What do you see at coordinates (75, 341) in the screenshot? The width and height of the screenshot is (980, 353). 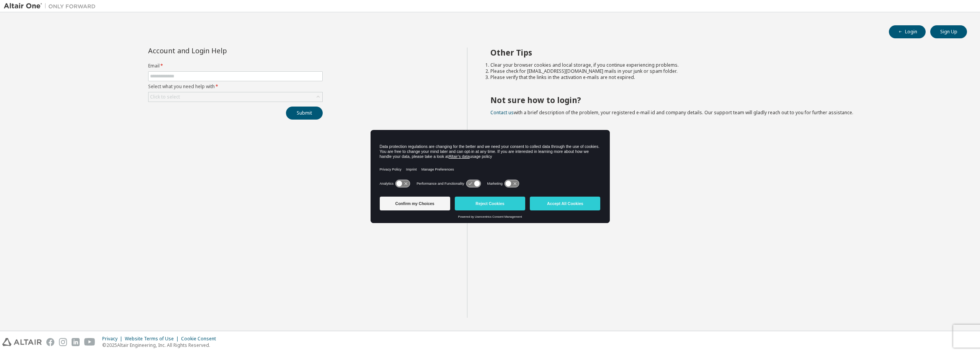 I see `img: linkedin.svg` at bounding box center [75, 341].